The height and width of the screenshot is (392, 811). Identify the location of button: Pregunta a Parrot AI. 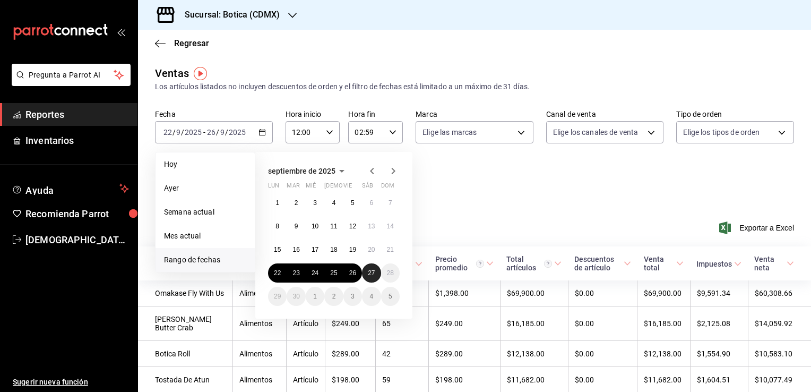
(71, 75).